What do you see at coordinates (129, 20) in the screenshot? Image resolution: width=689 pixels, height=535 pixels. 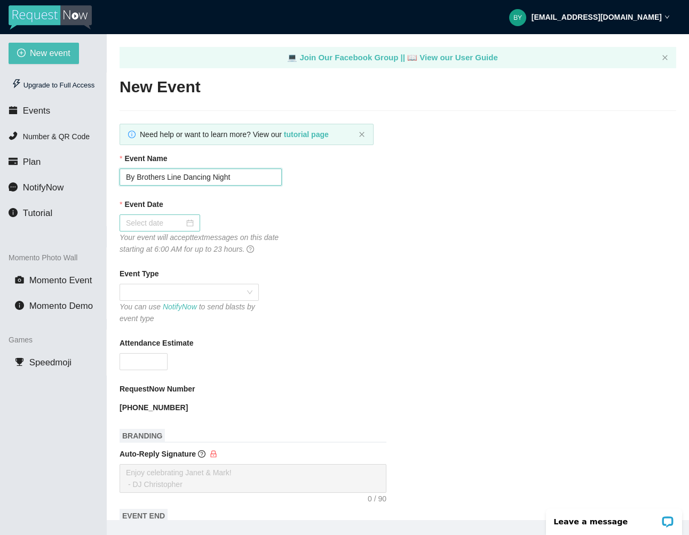 I see `button: Open LiveChat chat widget` at bounding box center [129, 20].